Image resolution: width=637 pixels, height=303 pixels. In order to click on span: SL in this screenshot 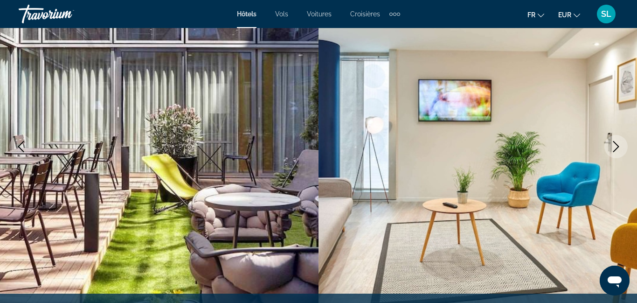, I will do `click(606, 14)`.